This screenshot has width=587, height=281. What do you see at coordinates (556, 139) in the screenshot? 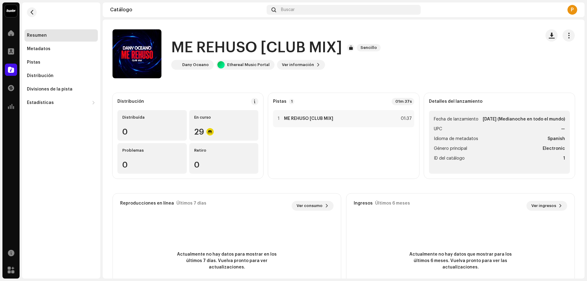
I see `strong: Spanish` at bounding box center [556, 139].